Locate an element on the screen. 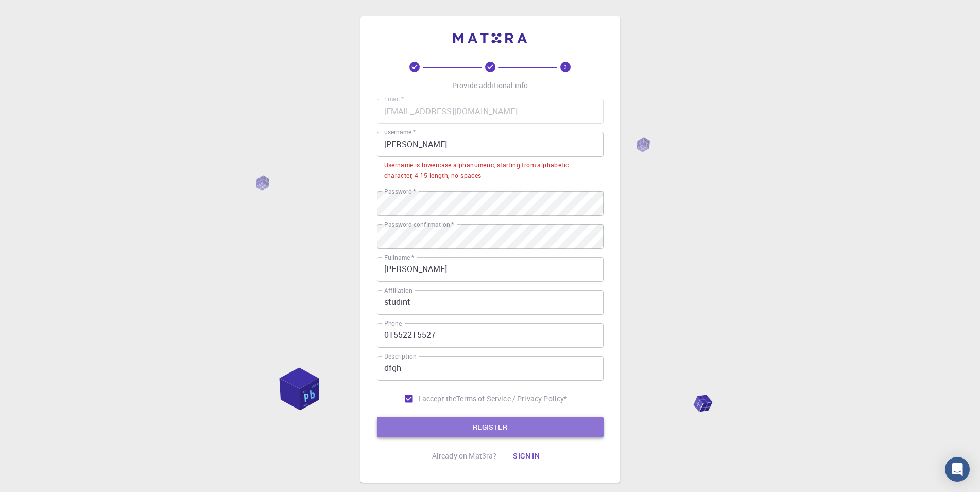  div: Username is lowercase alphanumeric, starting from alphabetic character, 4-15 length, no spaces is located at coordinates (490, 171).